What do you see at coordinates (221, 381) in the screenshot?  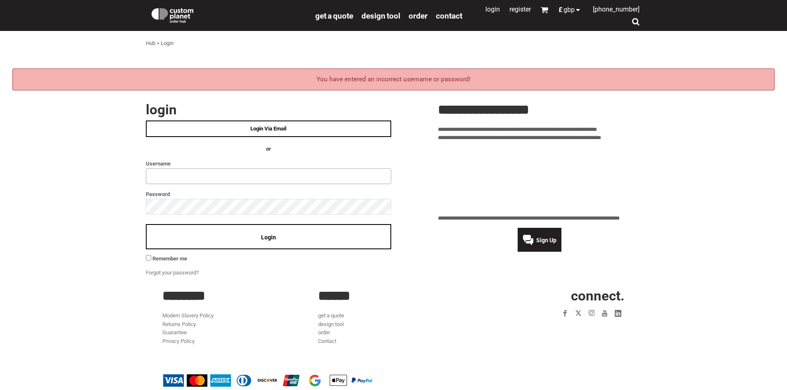 I see `img: American Express` at bounding box center [221, 381].